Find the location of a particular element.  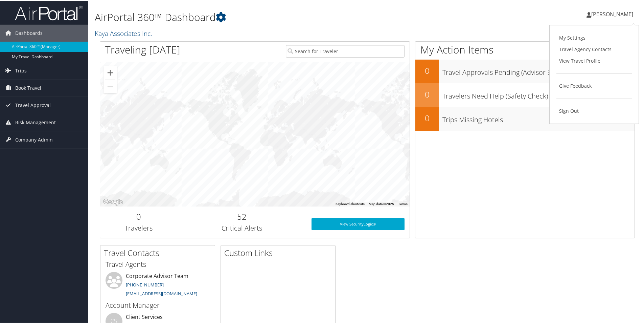

img: Google is located at coordinates (113, 202).